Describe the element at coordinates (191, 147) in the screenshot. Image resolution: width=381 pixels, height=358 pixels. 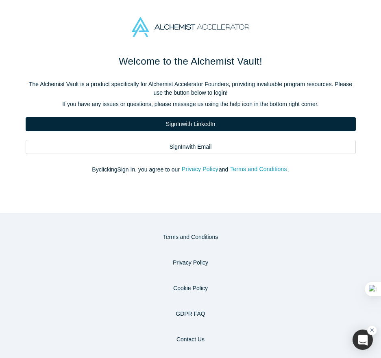
I see `a: SignInwith Email` at that location.